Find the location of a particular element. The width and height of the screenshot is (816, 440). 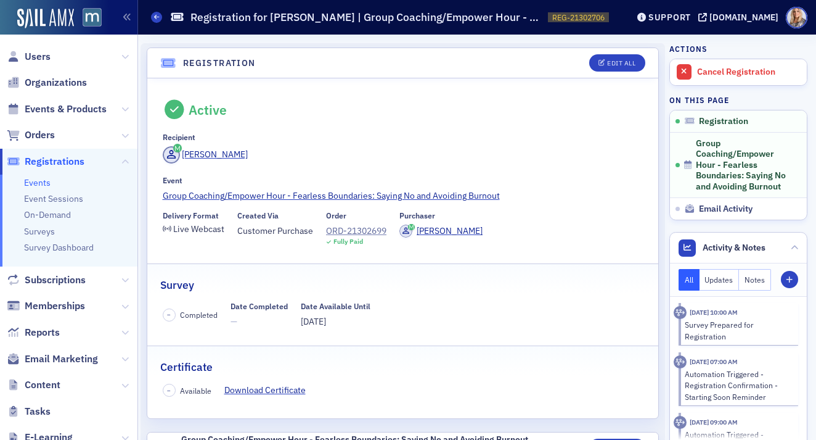

h2: Certificate is located at coordinates (186, 367).